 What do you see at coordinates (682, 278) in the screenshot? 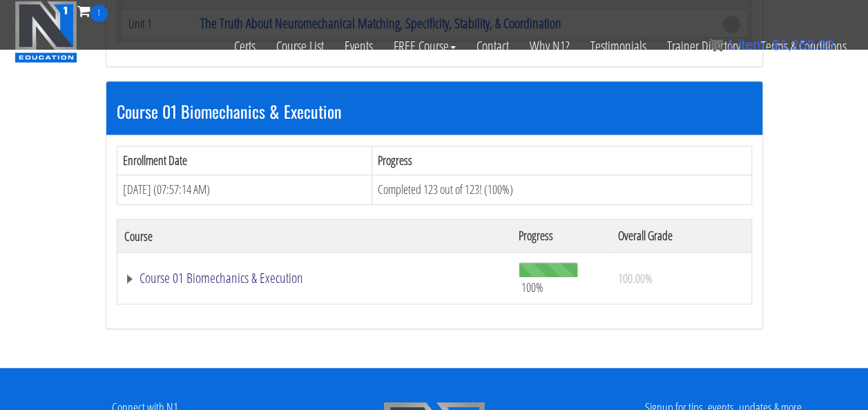
I see `td: 100.00%` at bounding box center [682, 278].